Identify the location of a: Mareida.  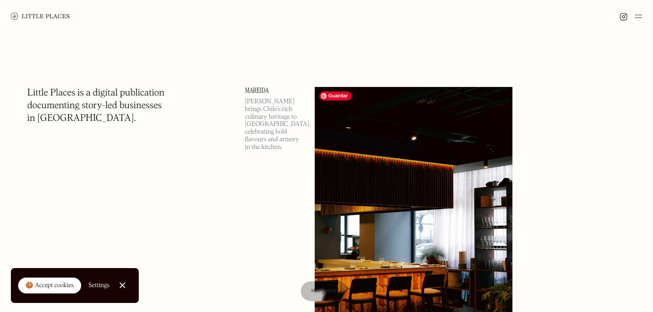
(274, 91).